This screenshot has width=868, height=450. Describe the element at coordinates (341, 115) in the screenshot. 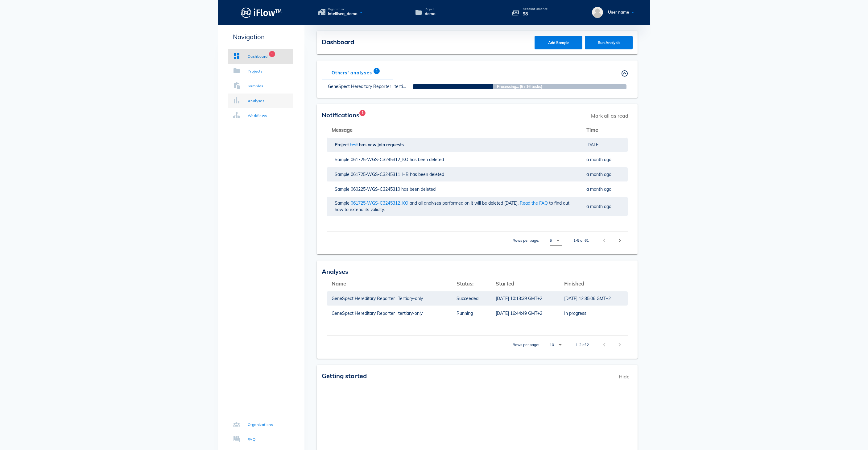

I see `span: Notifications` at that location.